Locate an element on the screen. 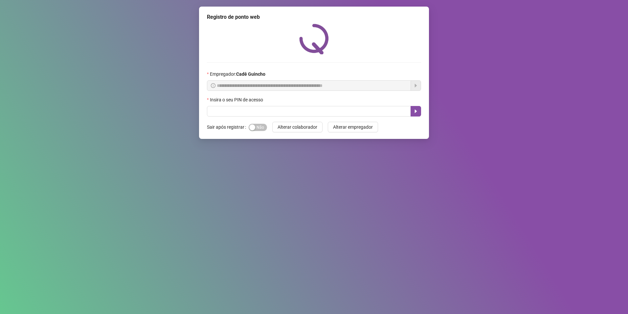  button: Alterar empregador is located at coordinates (353, 127).